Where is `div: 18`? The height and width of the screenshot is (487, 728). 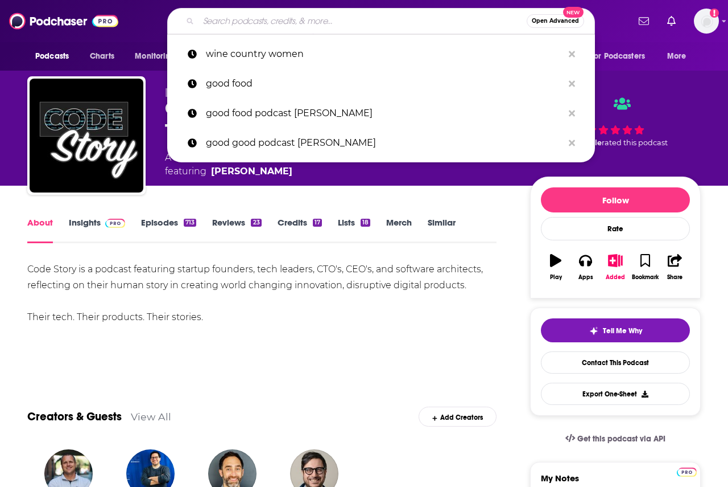 div: 18 is located at coordinates (365, 223).